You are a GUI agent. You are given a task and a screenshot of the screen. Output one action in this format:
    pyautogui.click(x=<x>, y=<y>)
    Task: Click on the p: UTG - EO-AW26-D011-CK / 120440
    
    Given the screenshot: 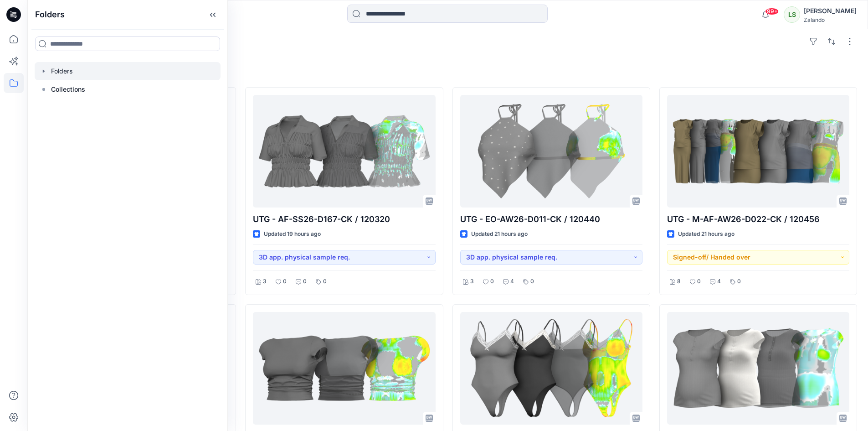 What is the action you would take?
    pyautogui.click(x=551, y=219)
    